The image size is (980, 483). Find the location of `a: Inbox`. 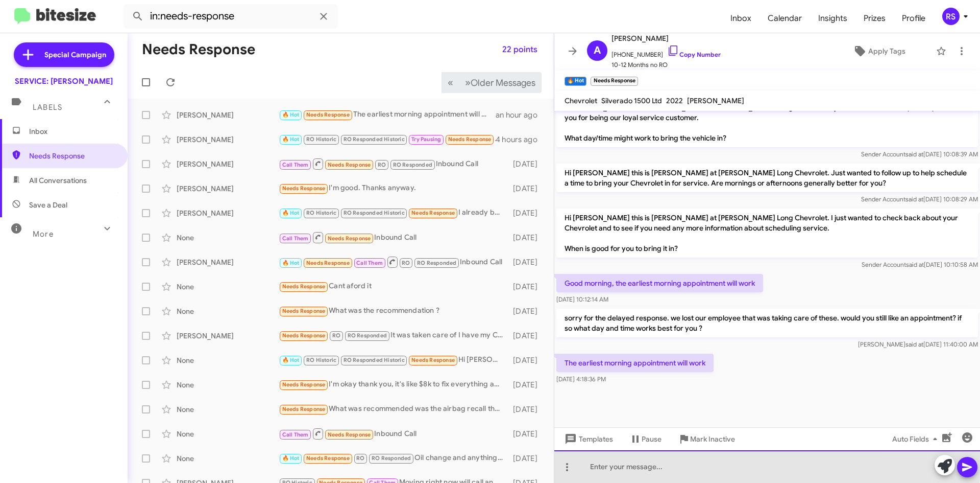

a: Inbox is located at coordinates (741, 19).